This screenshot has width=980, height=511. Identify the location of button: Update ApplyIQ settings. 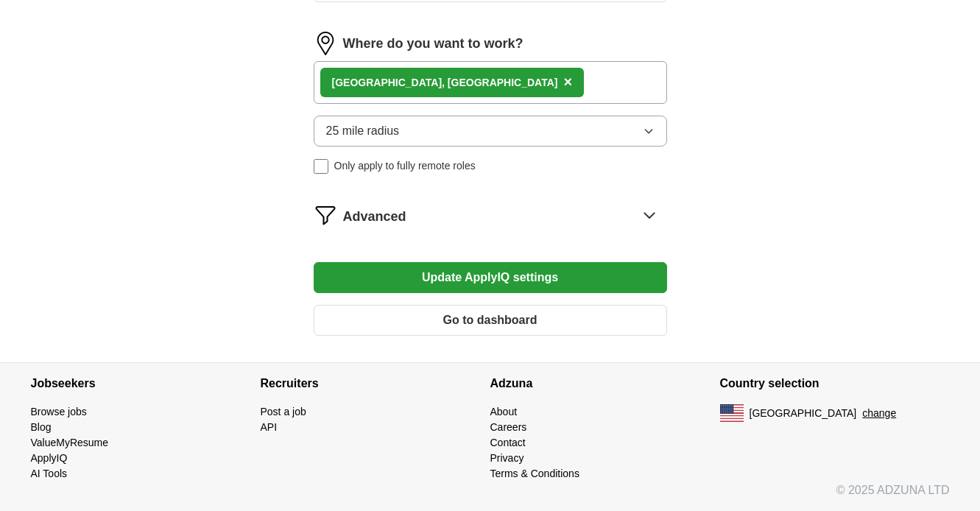
(490, 277).